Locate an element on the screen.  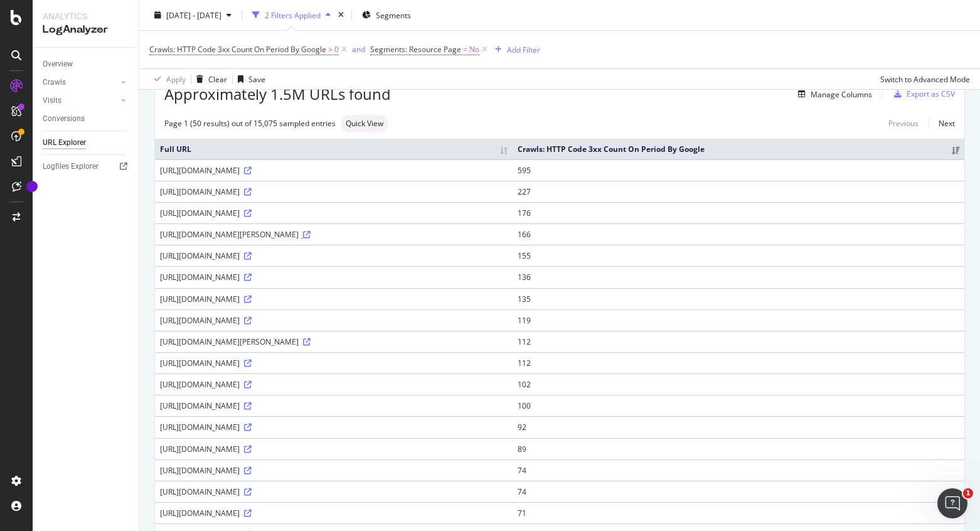
div: Overview is located at coordinates (57, 64).